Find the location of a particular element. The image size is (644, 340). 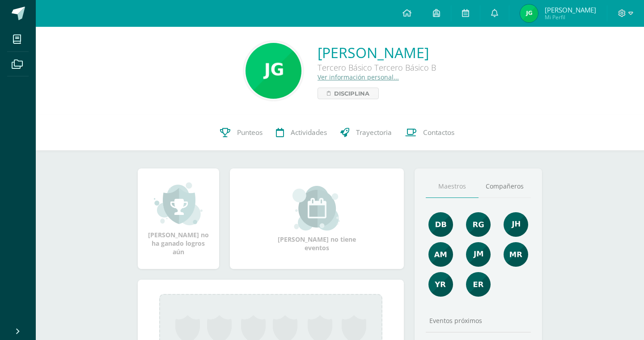

a: Contactos is located at coordinates (430, 133).